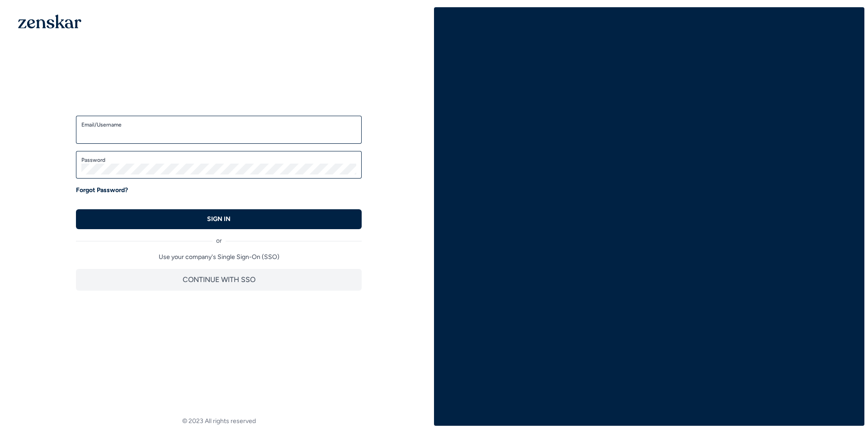  What do you see at coordinates (219, 280) in the screenshot?
I see `button: CONTINUE WITH SSO` at bounding box center [219, 280].